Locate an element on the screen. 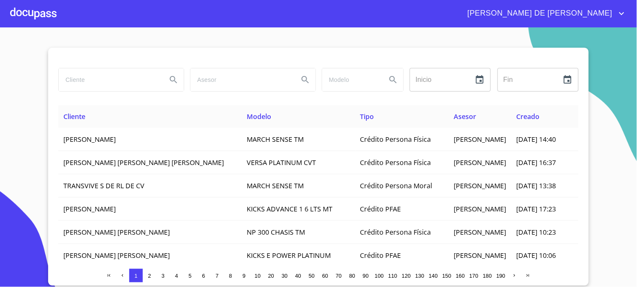  button: 4 is located at coordinates (177, 276).